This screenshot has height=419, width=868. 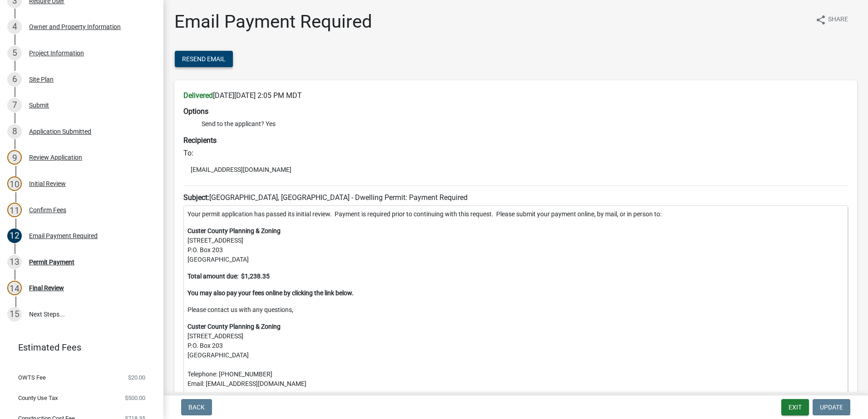 What do you see at coordinates (60, 131) in the screenshot?
I see `div: Application Submitted` at bounding box center [60, 131].